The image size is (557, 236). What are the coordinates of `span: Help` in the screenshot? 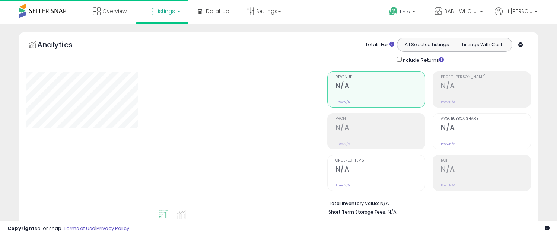 It's located at (405, 12).